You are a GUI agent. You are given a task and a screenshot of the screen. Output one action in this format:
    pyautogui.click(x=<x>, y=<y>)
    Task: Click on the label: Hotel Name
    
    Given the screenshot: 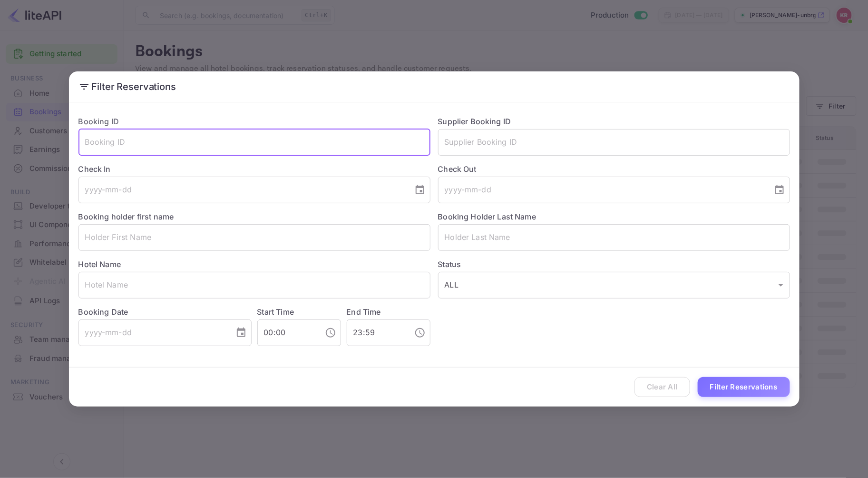 What is the action you would take?
    pyautogui.click(x=100, y=264)
    